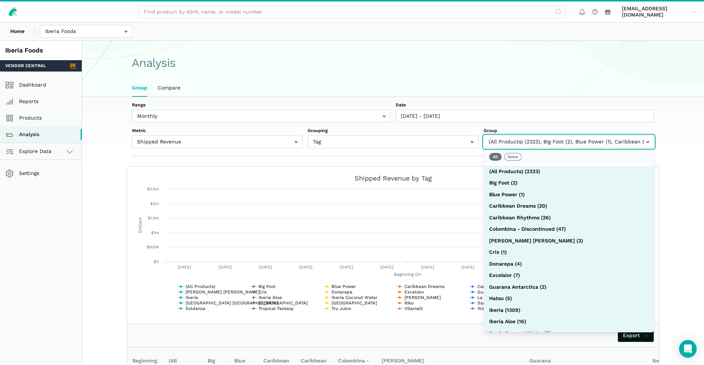 The image size is (704, 365). What do you see at coordinates (393, 178) in the screenshot?
I see `tspan: Shipped Revenue by Tag` at bounding box center [393, 178].